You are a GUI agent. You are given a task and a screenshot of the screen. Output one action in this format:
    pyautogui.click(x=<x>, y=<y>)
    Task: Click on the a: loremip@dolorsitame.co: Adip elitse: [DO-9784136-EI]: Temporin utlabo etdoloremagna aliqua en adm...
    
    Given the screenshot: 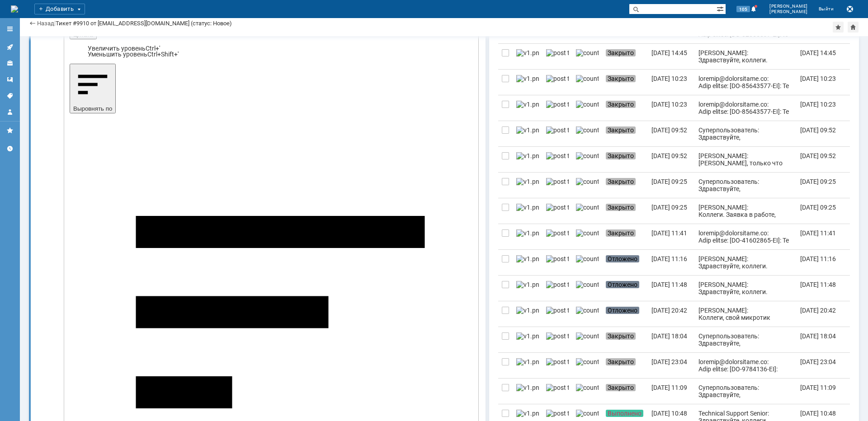 What is the action you would take?
    pyautogui.click(x=746, y=365)
    